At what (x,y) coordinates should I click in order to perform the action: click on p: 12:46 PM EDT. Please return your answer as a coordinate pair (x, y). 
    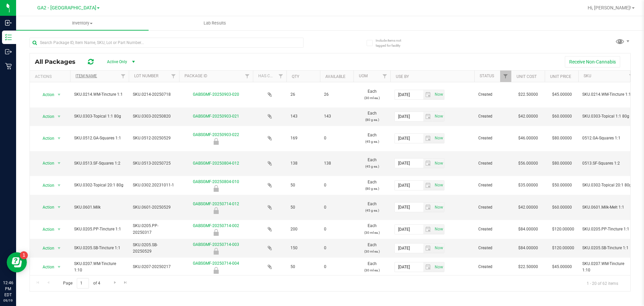
    Looking at the image, I should click on (8, 288).